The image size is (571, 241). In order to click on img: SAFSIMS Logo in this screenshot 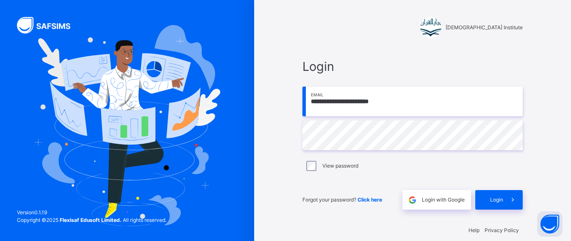, I will do `click(49, 25)`.